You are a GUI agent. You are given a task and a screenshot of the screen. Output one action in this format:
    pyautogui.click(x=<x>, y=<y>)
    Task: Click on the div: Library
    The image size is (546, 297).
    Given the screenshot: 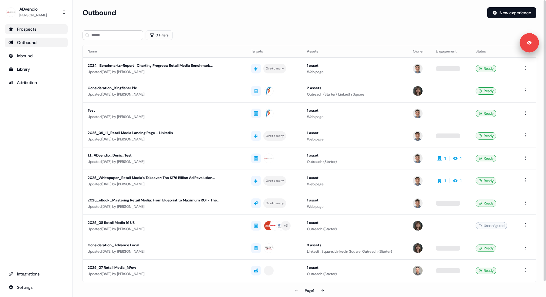 What is the action you would take?
    pyautogui.click(x=36, y=69)
    